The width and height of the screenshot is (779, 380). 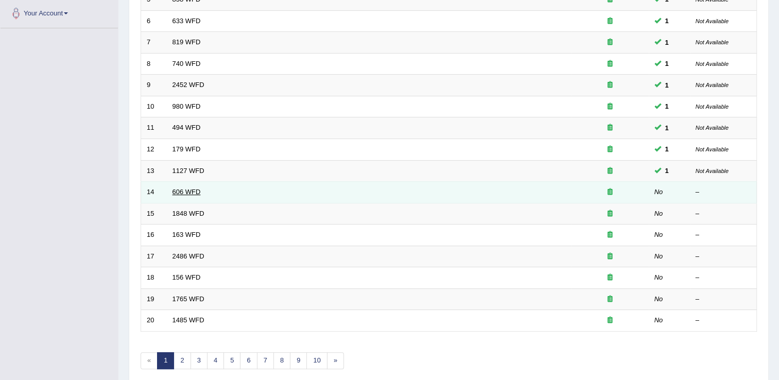 What do you see at coordinates (154, 107) in the screenshot?
I see `td: 10` at bounding box center [154, 107].